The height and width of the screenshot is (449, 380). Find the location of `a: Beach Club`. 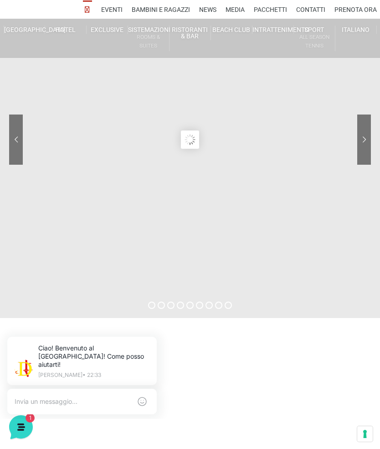

a: Beach Club is located at coordinates (232, 30).